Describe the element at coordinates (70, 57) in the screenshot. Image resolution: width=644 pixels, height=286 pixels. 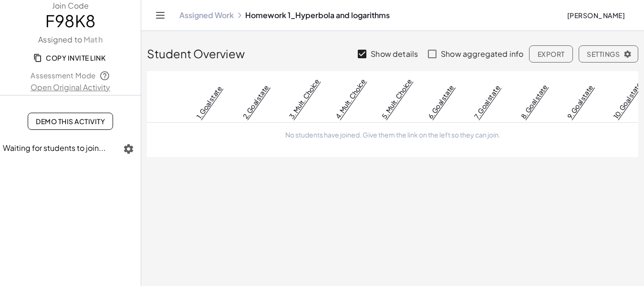
I see `span: Copy Invite Link` at that location.